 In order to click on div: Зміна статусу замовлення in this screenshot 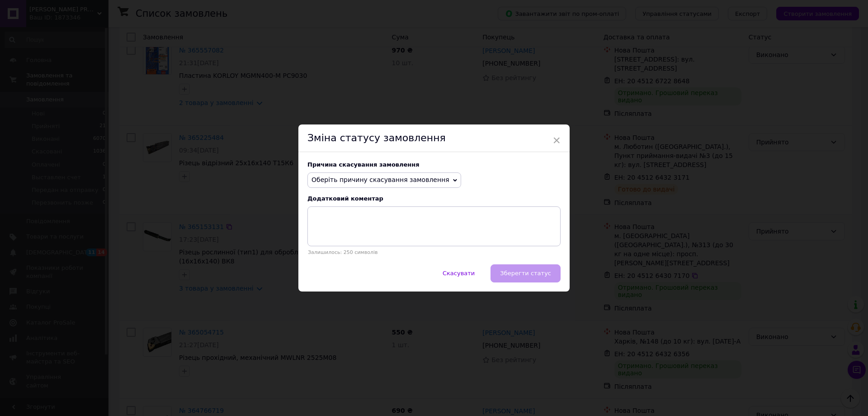, I will do `click(434, 138)`.